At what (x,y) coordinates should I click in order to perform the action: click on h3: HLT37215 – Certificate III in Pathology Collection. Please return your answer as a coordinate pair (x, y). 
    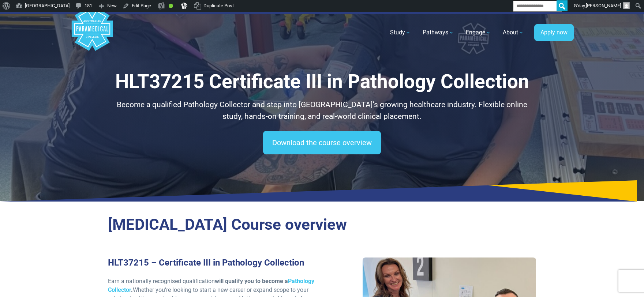
    Looking at the image, I should click on (212, 263).